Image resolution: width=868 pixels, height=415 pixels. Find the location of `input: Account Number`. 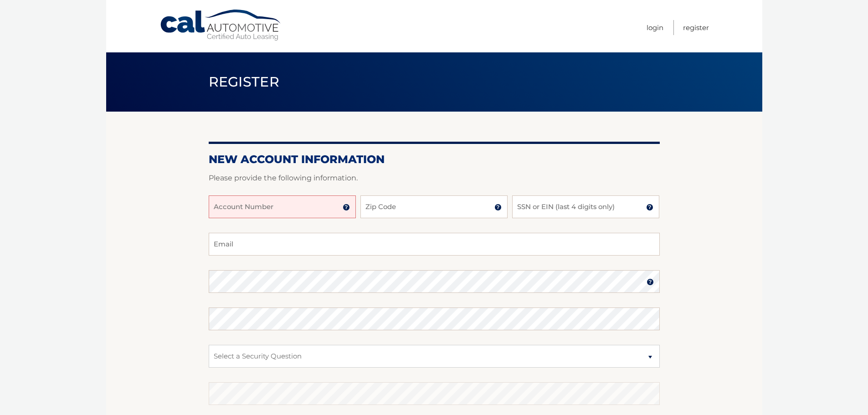

input: Account Number is located at coordinates (282, 207).